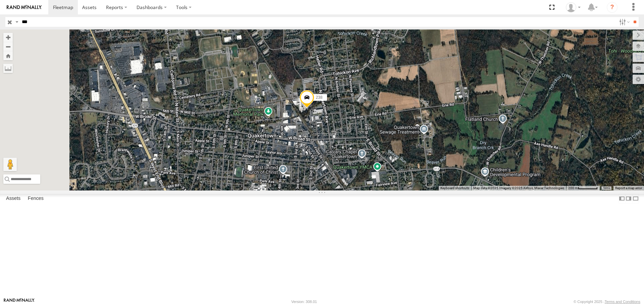 Image resolution: width=644 pixels, height=305 pixels. What do you see at coordinates (36, 199) in the screenshot?
I see `label: Fences` at bounding box center [36, 199].